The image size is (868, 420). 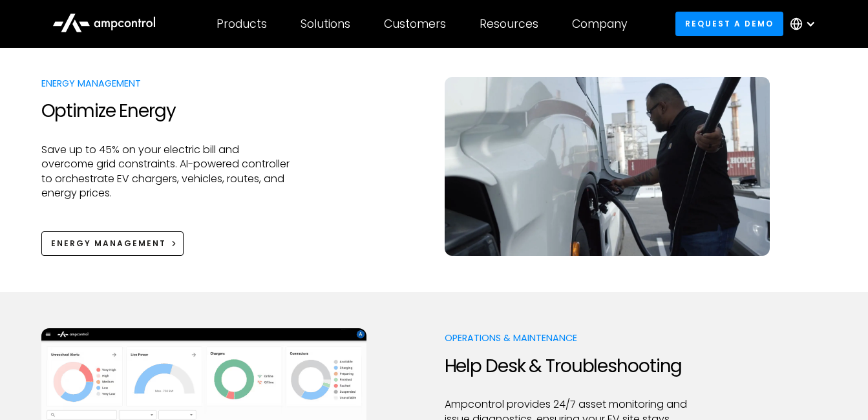 I want to click on h2: Help Desk & Troubleshooting, so click(x=569, y=367).